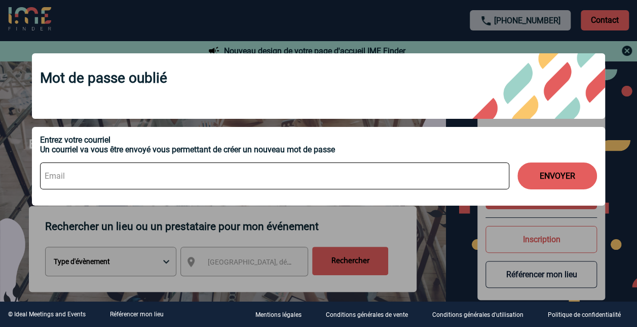 This screenshot has width=637, height=327. I want to click on p: Politique de confidentialité, so click(585, 315).